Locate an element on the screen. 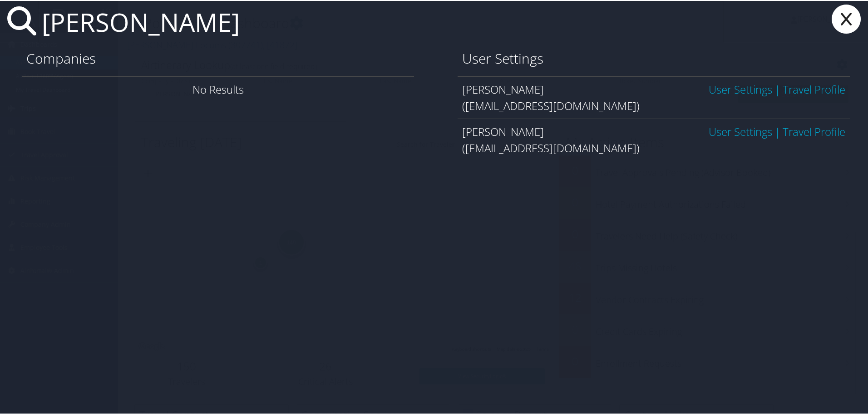  h1: Companies is located at coordinates (218, 58).